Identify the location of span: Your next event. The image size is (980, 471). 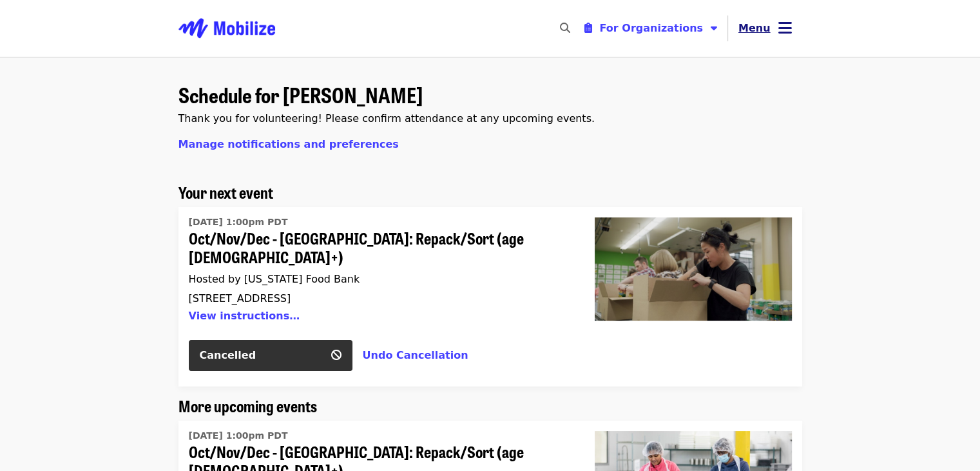
(225, 191).